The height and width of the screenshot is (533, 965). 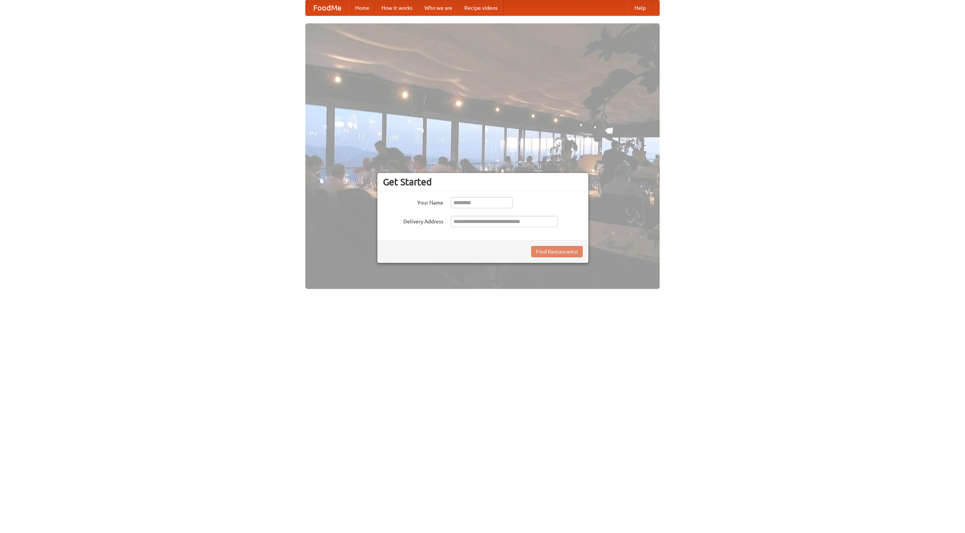 What do you see at coordinates (362, 8) in the screenshot?
I see `a: Home` at bounding box center [362, 8].